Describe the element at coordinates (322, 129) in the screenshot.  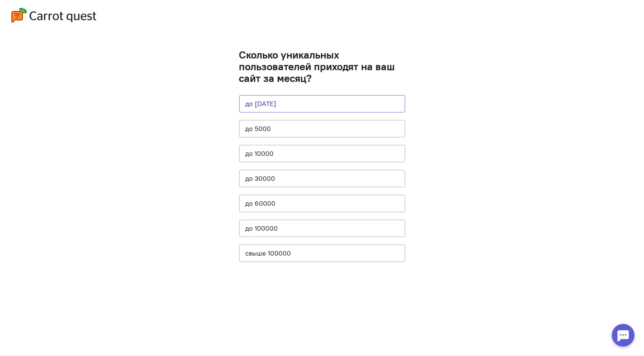
I see `button: до 5000` at that location.